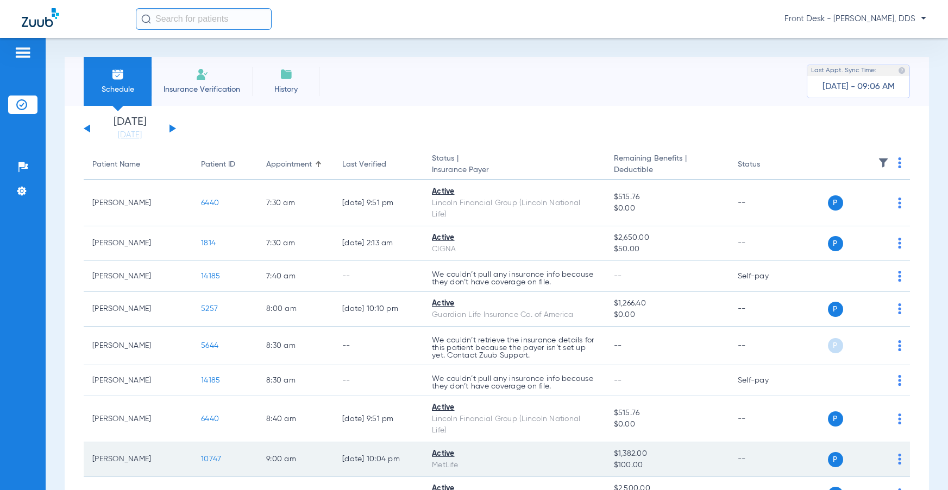 This screenshot has height=490, width=948. Describe the element at coordinates (23, 53) in the screenshot. I see `img: hamburger-icon` at that location.